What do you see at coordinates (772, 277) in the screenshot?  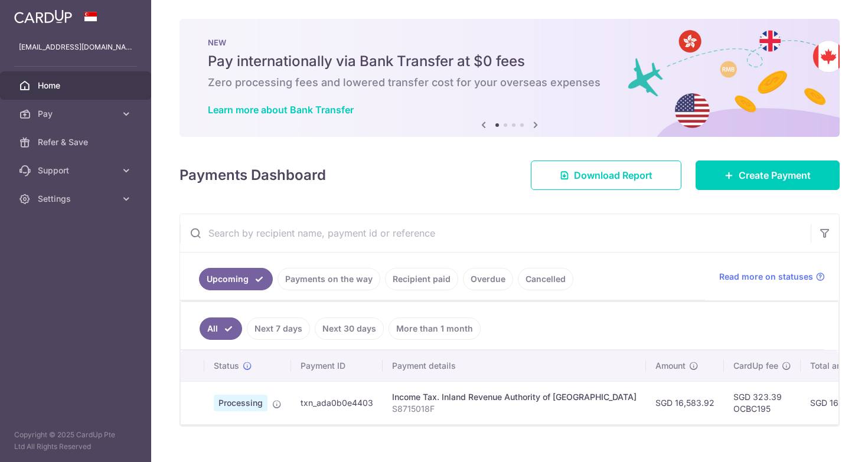 I see `a: Read more on statuses` at bounding box center [772, 277].